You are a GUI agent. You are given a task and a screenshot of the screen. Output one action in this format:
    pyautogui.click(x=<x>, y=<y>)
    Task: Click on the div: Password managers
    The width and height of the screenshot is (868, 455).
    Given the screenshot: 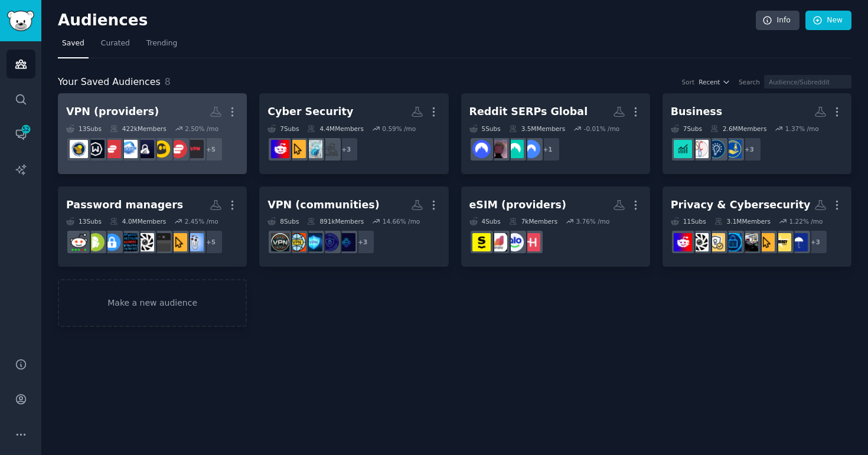 What is the action you would take?
    pyautogui.click(x=124, y=205)
    